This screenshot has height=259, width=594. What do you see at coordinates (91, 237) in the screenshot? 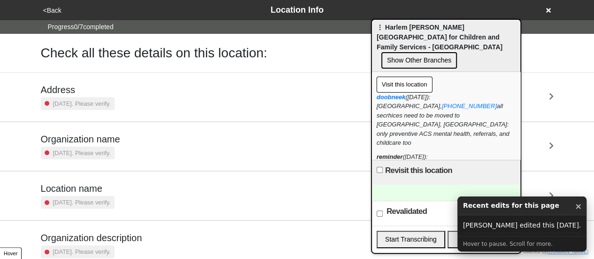
I see `h5: Organization description` at bounding box center [91, 237].